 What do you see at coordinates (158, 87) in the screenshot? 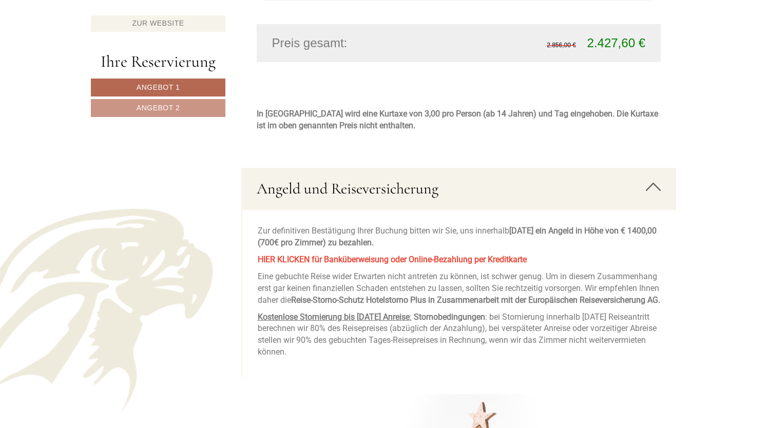
I see `span: Angebot 1` at bounding box center [158, 87].